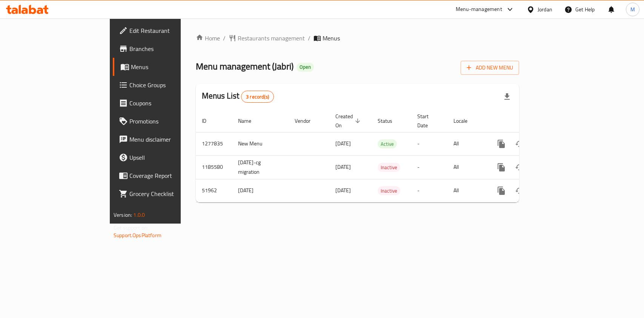  Describe the element at coordinates (165, 175) in the screenshot. I see `a: Coverage Report` at that location.